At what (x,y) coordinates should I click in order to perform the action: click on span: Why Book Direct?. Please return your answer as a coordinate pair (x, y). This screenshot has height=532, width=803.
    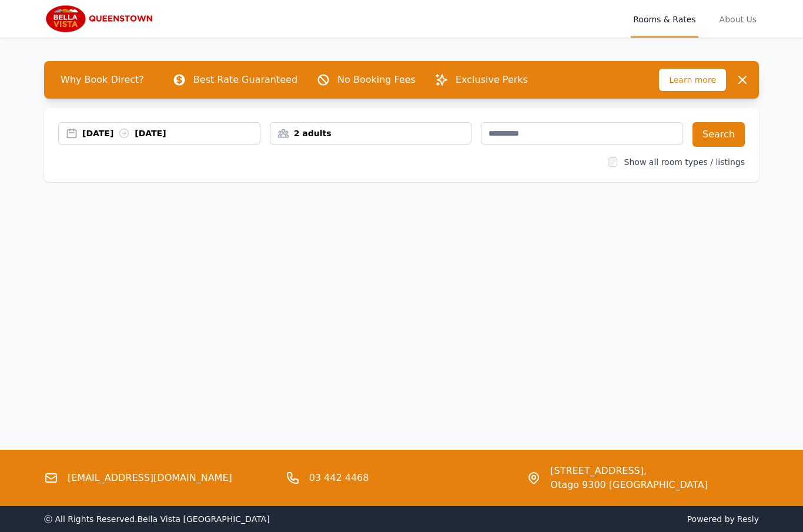
    Looking at the image, I should click on (103, 80).